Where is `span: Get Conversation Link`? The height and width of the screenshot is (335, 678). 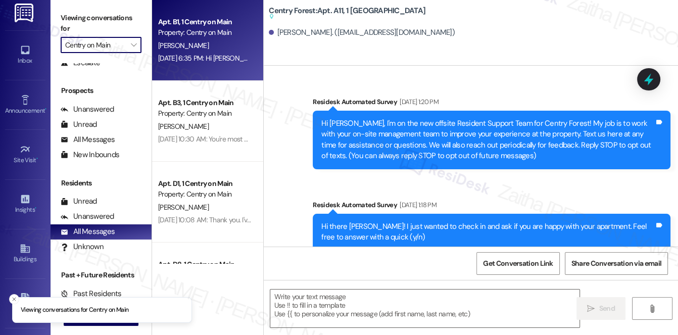
span: Get Conversation Link is located at coordinates (518, 263).